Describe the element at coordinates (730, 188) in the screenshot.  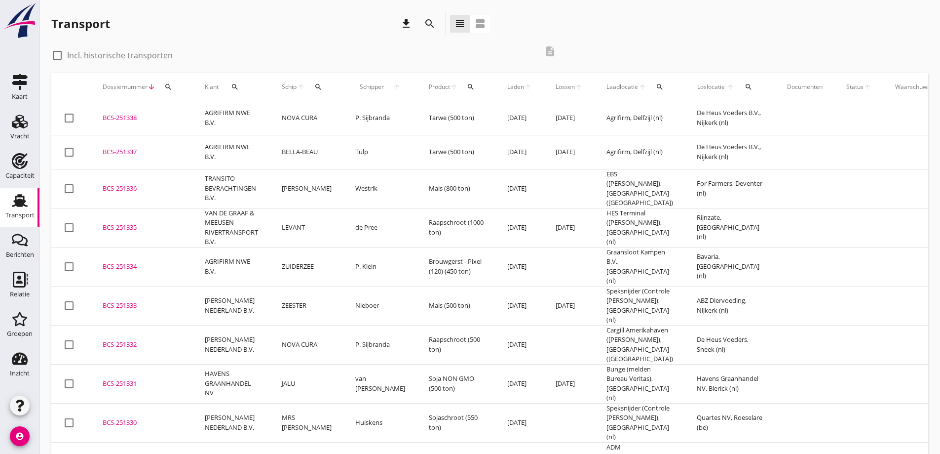
I see `td: For Farmers, Deventer (nl)` at that location.